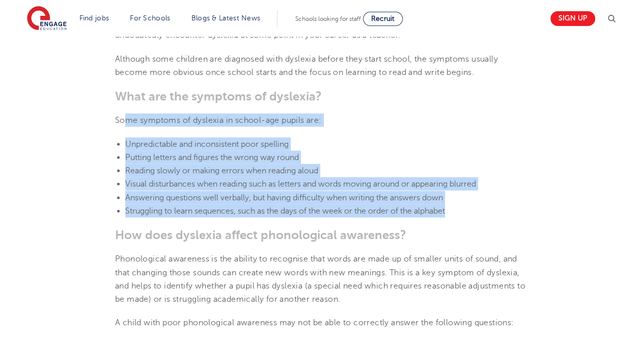 This screenshot has width=644, height=339. I want to click on span: A child with poor phonological awareness may not be able to correctly answer the following questi..., so click(314, 323).